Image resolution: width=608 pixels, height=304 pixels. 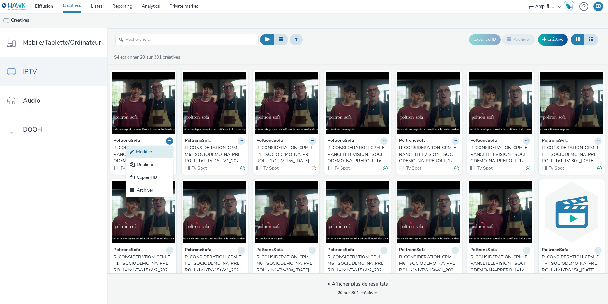 What do you see at coordinates (428, 263) in the screenshot?
I see `div: R-CONSIDERATION-CPM-M6--SOCIODEMO-NA-PREROLL-1x1-TV-15s-V1_2025-09-29_W40` at bounding box center [428, 263].